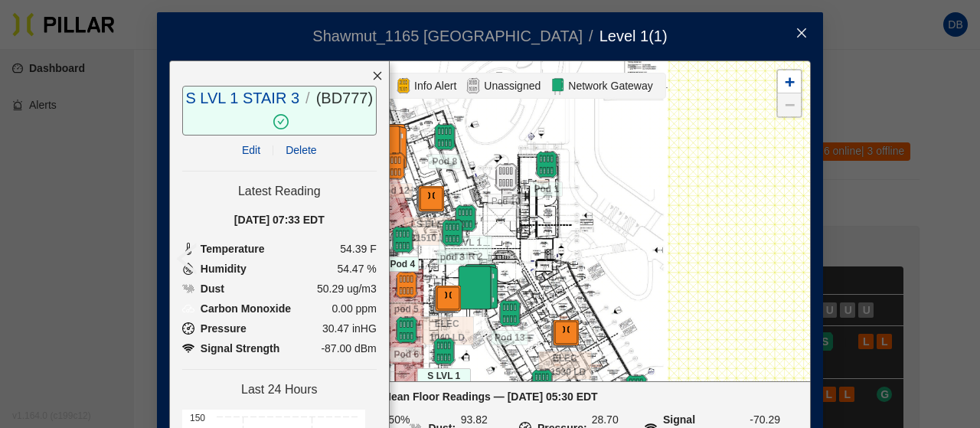 The width and height of the screenshot is (980, 428). What do you see at coordinates (402, 264) in the screenshot?
I see `span: Pod 4` at bounding box center [402, 264].